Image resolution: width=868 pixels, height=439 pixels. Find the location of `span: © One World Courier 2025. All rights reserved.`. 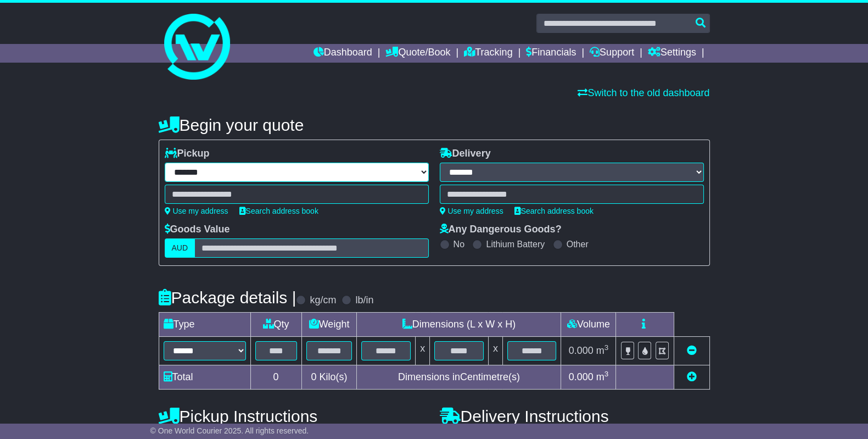

span: © One World Courier 2025. All rights reserved. is located at coordinates (229, 430).